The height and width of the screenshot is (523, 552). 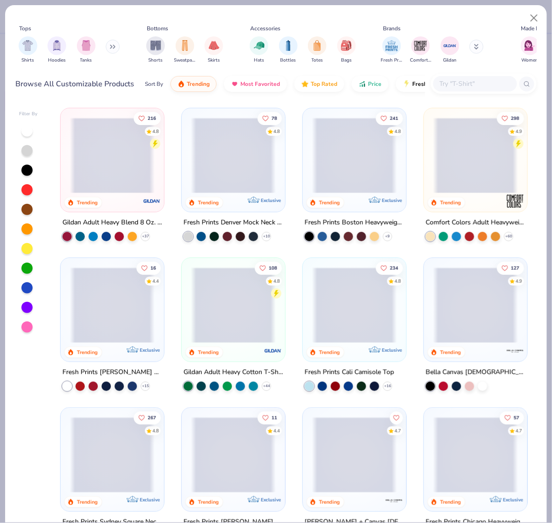 I want to click on button: Top Rated, so click(x=319, y=84).